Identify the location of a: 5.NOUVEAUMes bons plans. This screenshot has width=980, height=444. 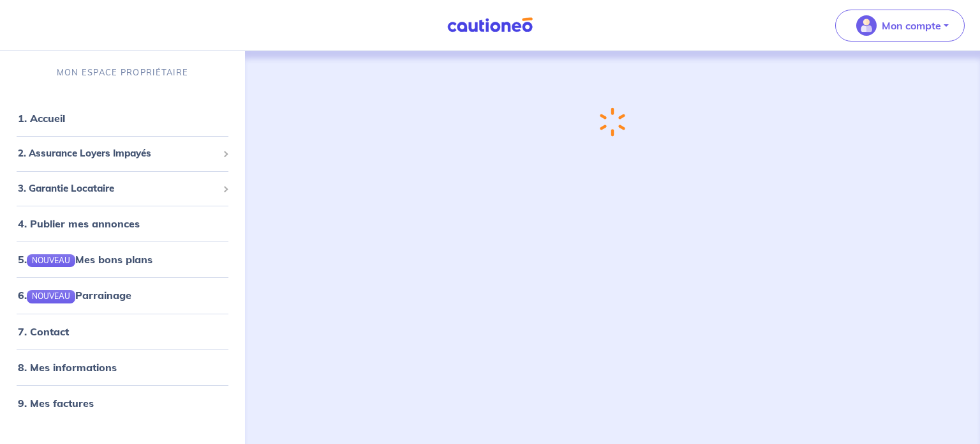
(85, 259).